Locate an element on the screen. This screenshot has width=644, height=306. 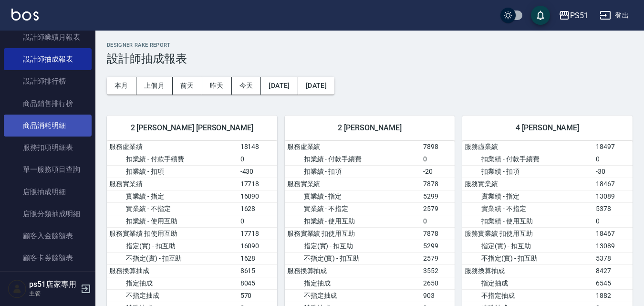
button: 上個月 is located at coordinates (155, 85).